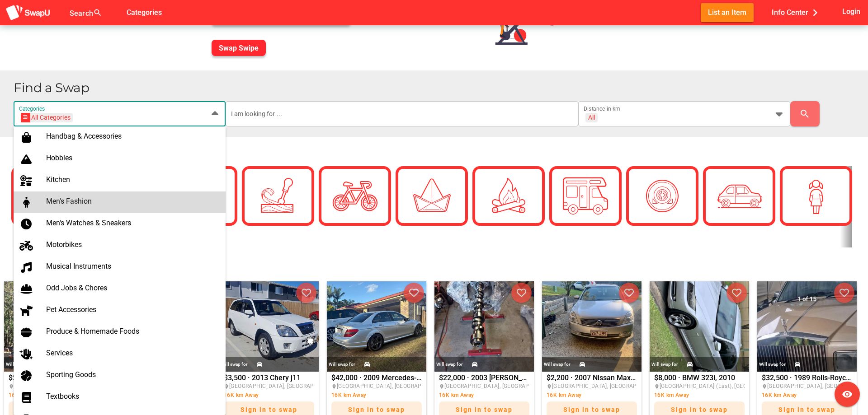 The width and height of the screenshot is (868, 415). Describe the element at coordinates (484, 327) in the screenshot. I see `img: nicholas.robertson%2Bfacebook%40swapu.com.au%2F2136681480143535%2F2136681480143535-photo-0.jpg` at that location.